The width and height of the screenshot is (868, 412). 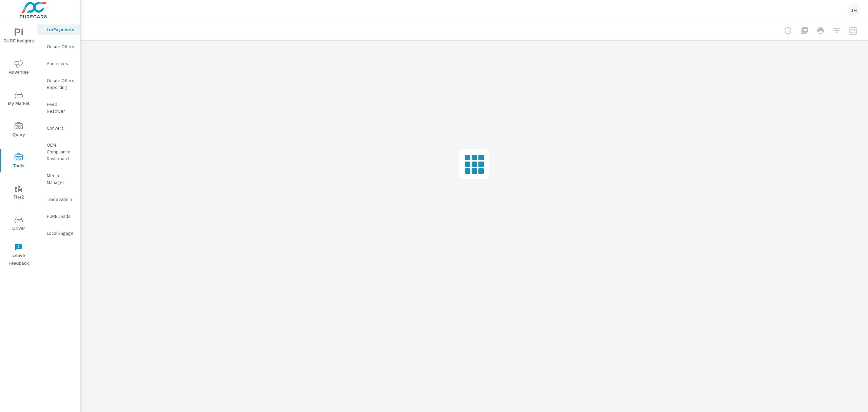 I want to click on div: Media Manager, so click(x=59, y=179).